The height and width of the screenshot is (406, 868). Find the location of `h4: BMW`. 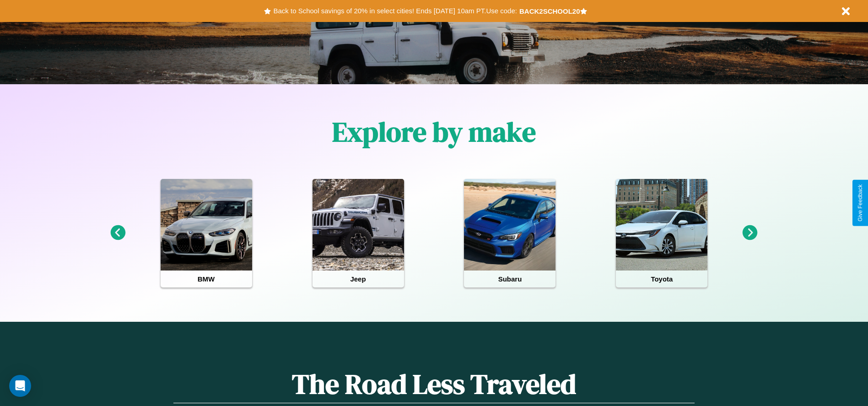

h4: BMW is located at coordinates (206, 278).